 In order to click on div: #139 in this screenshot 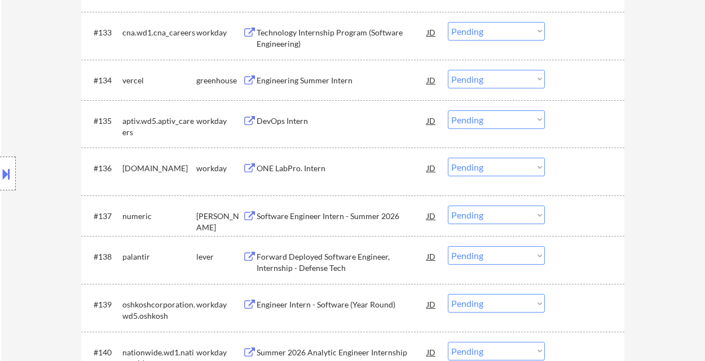, I will do `click(103, 305)`.